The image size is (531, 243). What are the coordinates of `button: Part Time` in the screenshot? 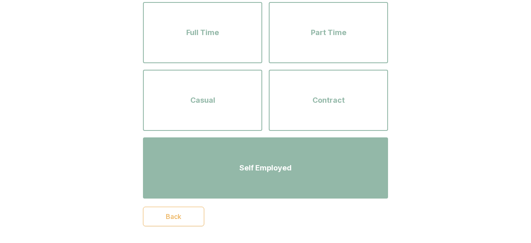 It's located at (328, 33).